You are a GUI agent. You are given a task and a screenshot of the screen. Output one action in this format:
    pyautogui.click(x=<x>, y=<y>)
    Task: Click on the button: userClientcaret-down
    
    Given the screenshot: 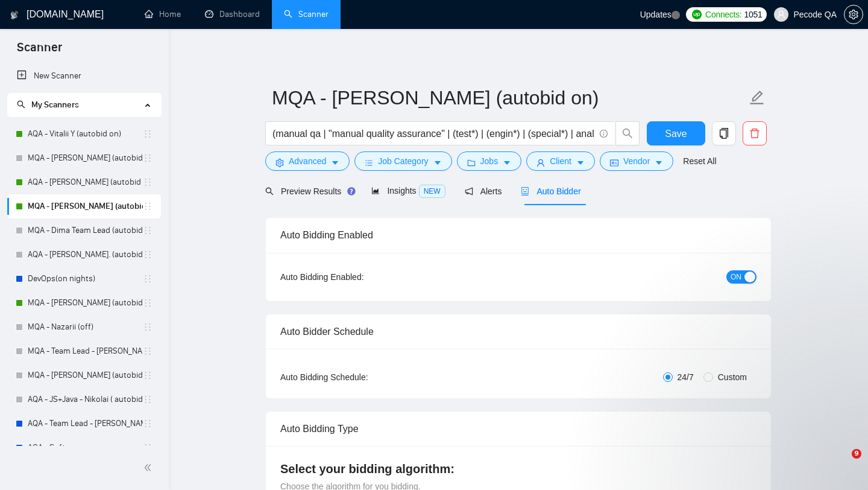 What is the action you would take?
    pyautogui.click(x=561, y=161)
    